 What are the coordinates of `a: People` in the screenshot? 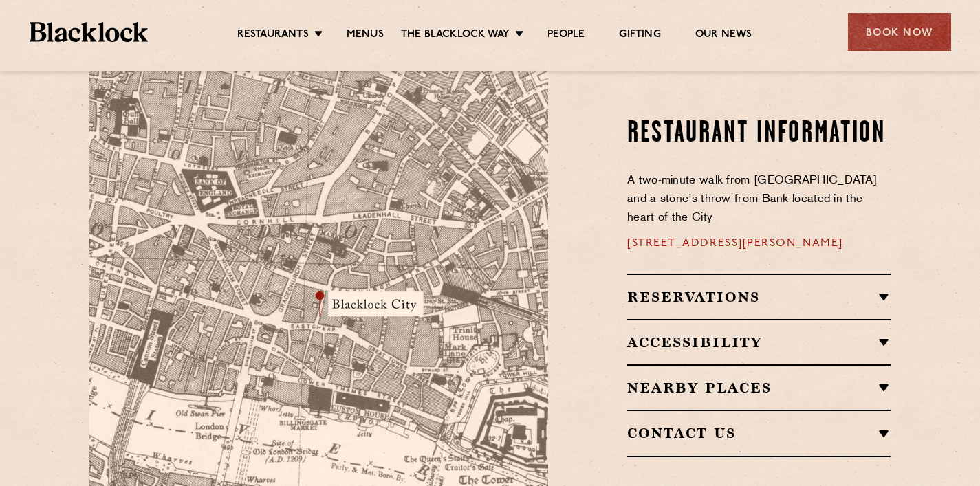 It's located at (566, 35).